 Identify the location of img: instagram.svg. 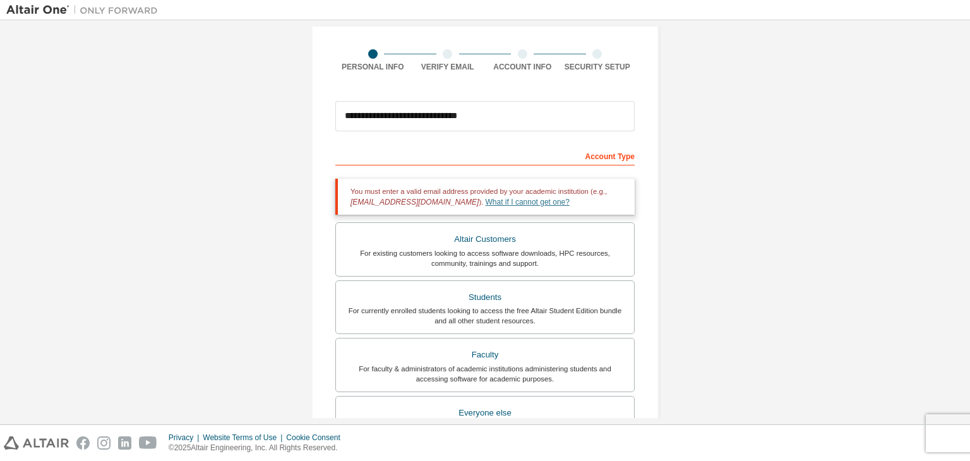
(104, 443).